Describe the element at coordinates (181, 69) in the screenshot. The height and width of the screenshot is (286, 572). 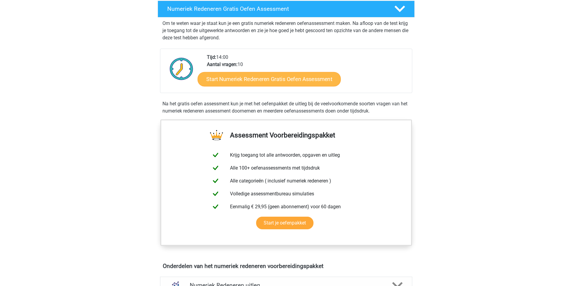
I see `img: Klok` at that location.